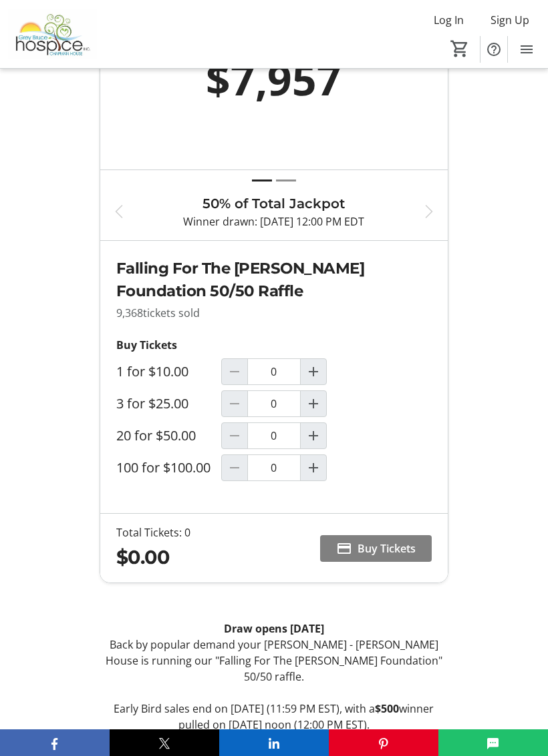  What do you see at coordinates (152, 404) in the screenshot?
I see `label: 3 for $25.00` at bounding box center [152, 404].